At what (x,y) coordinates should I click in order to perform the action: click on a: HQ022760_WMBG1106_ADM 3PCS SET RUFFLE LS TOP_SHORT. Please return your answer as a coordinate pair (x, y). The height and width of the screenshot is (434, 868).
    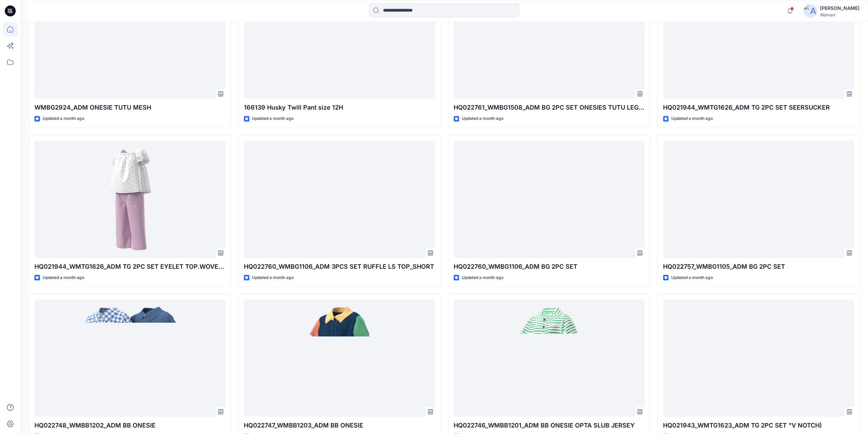
    Looking at the image, I should click on (340, 199).